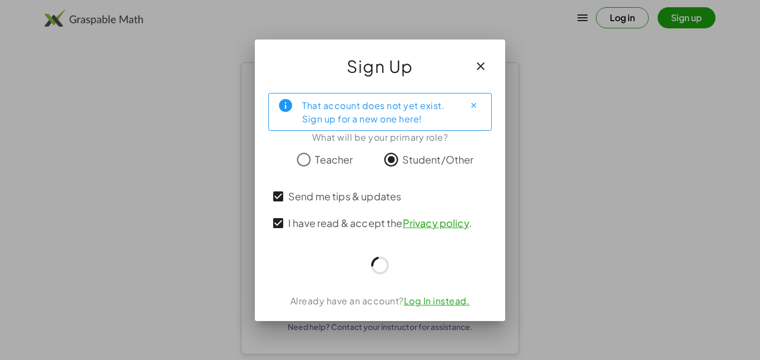  I want to click on span: Student/Other, so click(438, 159).